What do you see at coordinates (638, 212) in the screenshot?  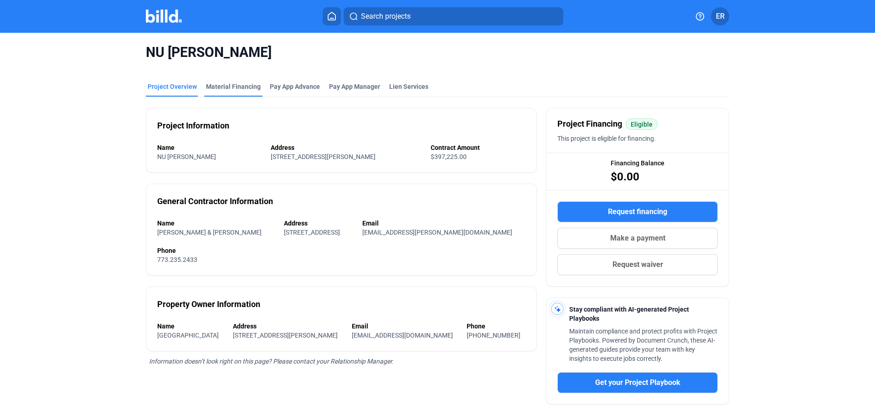 I see `span: Request financing` at bounding box center [638, 212].